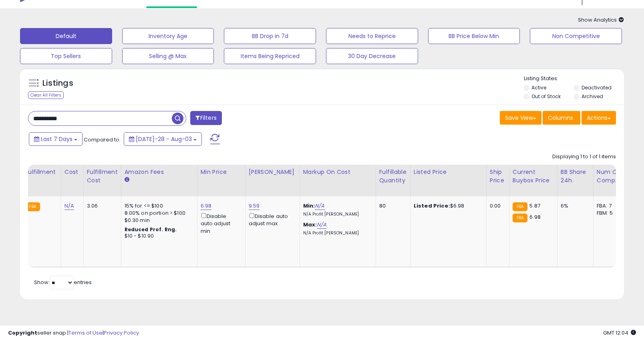 This screenshot has height=341, width=644. I want to click on div: 80, so click(391, 206).